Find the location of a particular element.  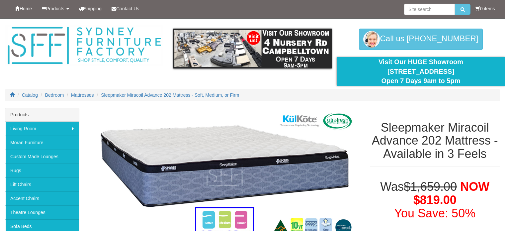

del: $1,659.00 is located at coordinates (431, 186).